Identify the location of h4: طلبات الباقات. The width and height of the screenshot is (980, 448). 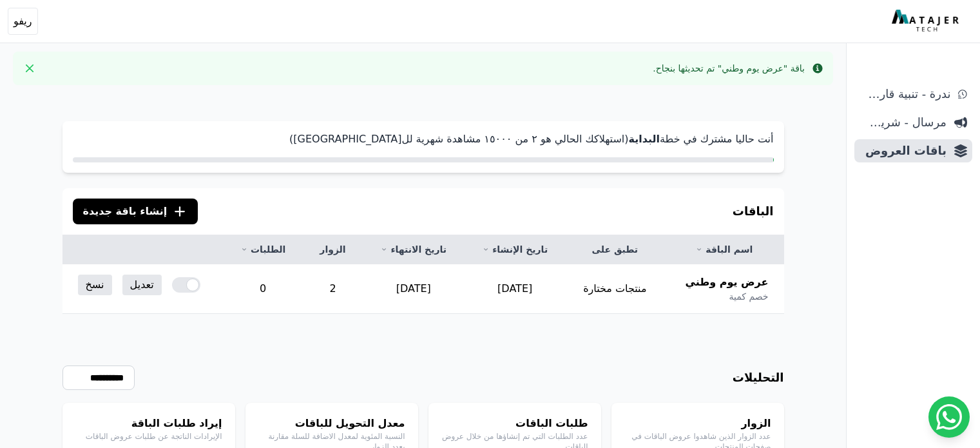
(515, 423).